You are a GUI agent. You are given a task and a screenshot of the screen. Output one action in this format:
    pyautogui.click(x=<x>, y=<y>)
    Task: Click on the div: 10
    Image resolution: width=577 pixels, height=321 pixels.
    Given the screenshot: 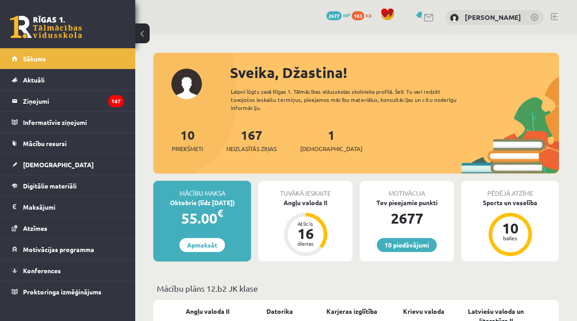 What is the action you would take?
    pyautogui.click(x=510, y=228)
    